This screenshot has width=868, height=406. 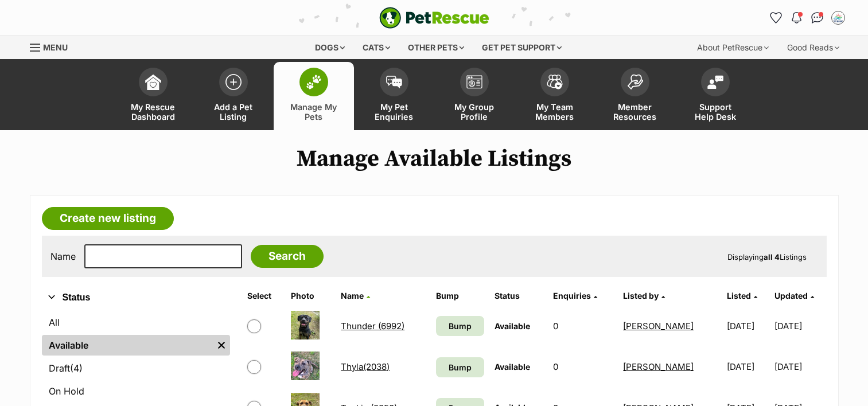 I want to click on a: Thunder (6992), so click(x=373, y=325).